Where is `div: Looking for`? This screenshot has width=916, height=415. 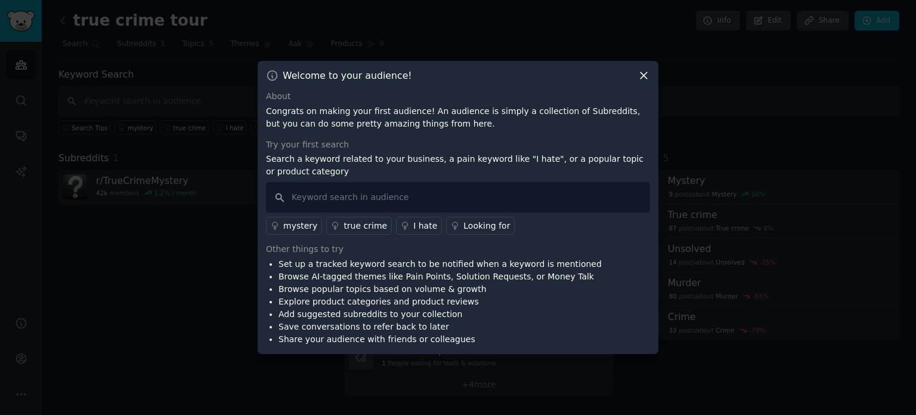 div: Looking for is located at coordinates (487, 225).